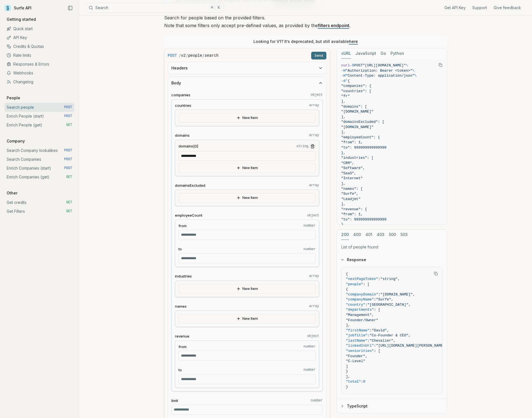  What do you see at coordinates (13, 98) in the screenshot?
I see `p: People` at bounding box center [13, 98].